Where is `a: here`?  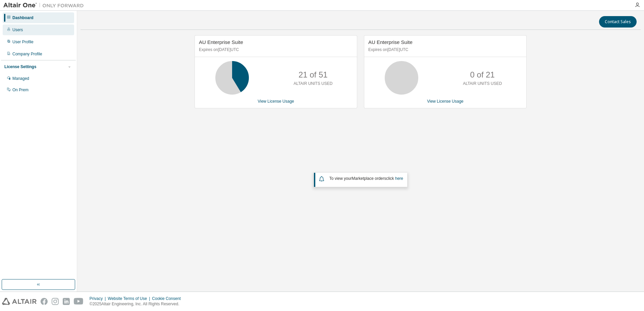
a: here is located at coordinates (400, 179).